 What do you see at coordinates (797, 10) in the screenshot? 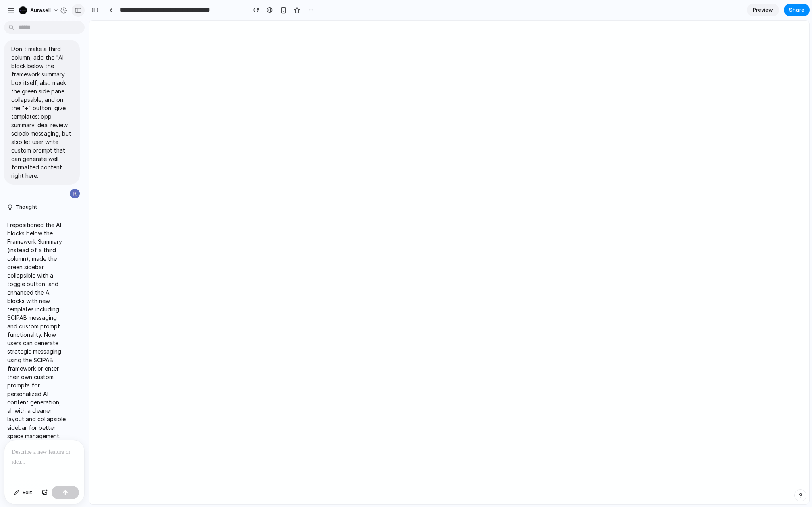
I see `button: Share` at bounding box center [797, 10].